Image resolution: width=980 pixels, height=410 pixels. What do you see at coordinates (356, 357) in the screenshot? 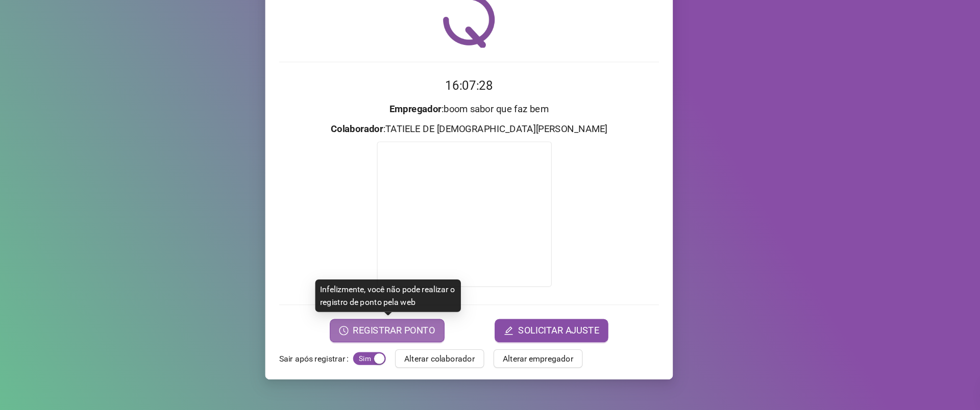
I see `label: Sair após registrar` at bounding box center [356, 357].